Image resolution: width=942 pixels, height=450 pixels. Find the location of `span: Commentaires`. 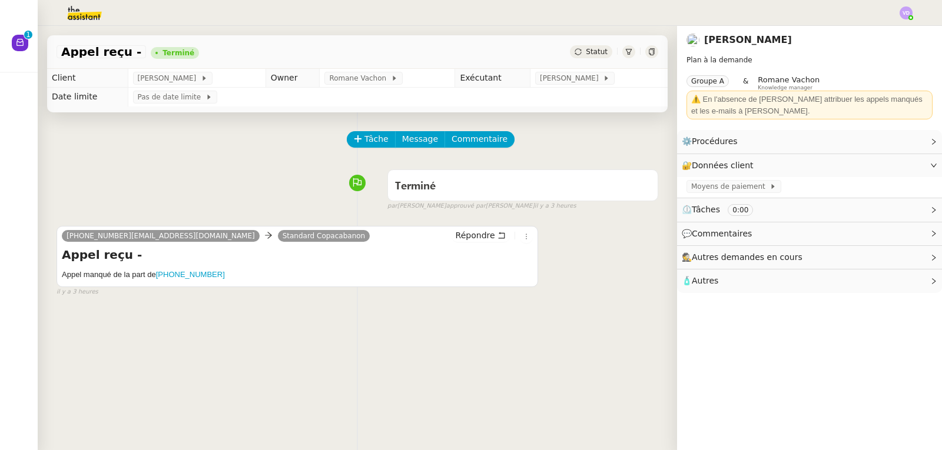

span: Commentaires is located at coordinates (721, 234).